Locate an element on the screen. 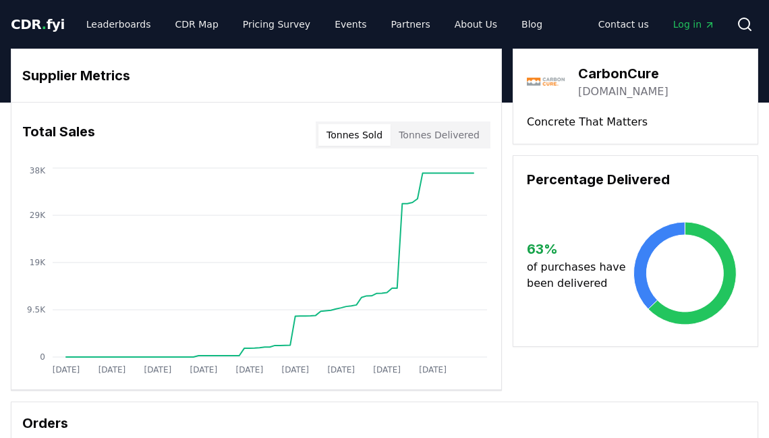  h3: Orders is located at coordinates (385, 423).